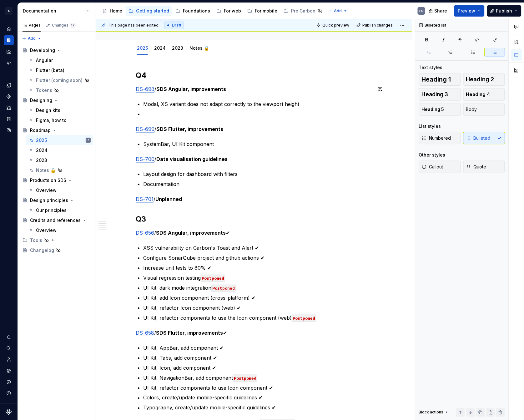  What do you see at coordinates (9, 10) in the screenshot?
I see `button: S` at bounding box center [9, 10].